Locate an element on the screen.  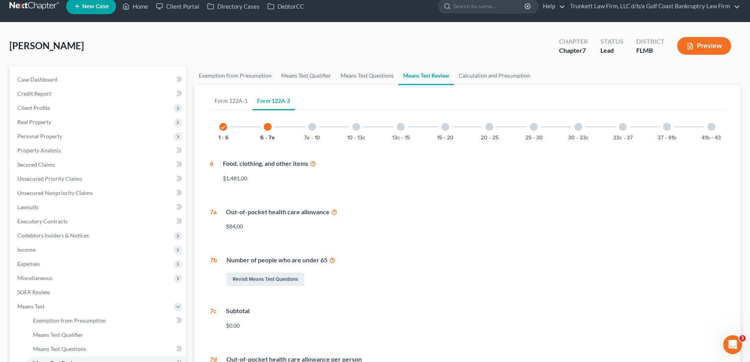
button: Preview is located at coordinates (704, 46).